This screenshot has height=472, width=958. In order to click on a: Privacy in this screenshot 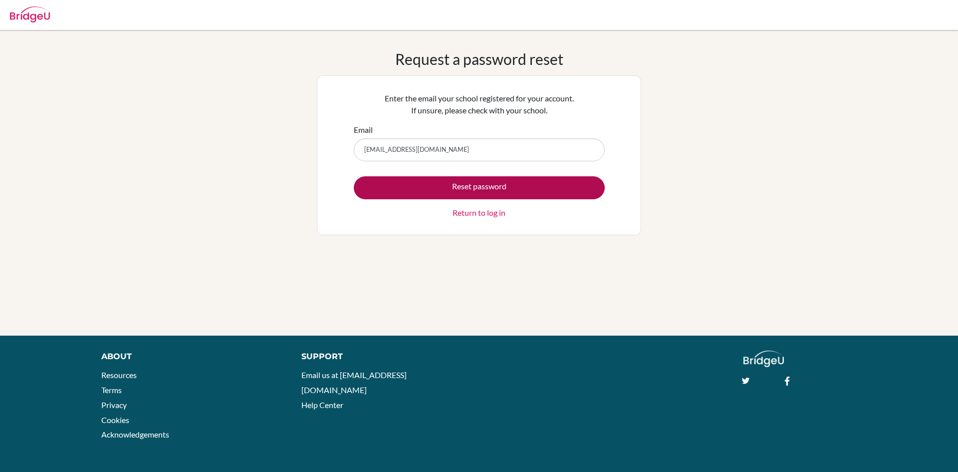, I will do `click(114, 404)`.